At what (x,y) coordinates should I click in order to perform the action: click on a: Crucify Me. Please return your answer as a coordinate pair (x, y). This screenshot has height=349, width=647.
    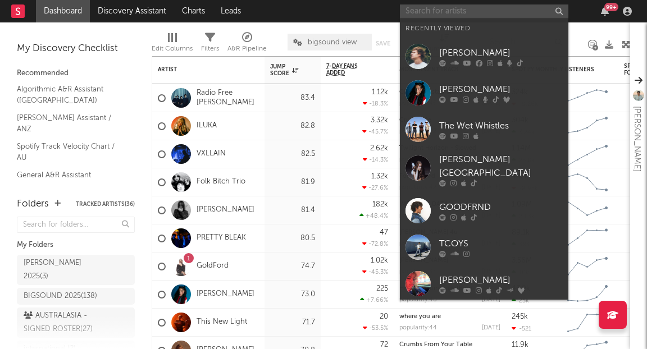
    Looking at the image, I should click on (415, 120).